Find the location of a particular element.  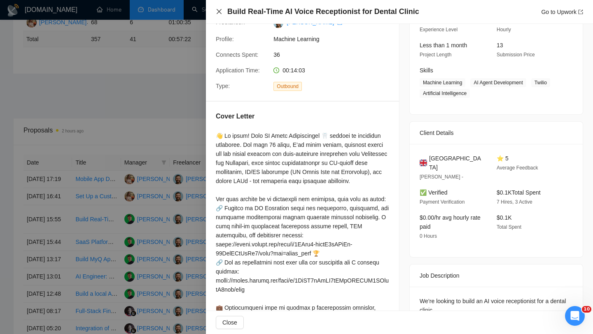

div: Client Details is located at coordinates (496, 133).